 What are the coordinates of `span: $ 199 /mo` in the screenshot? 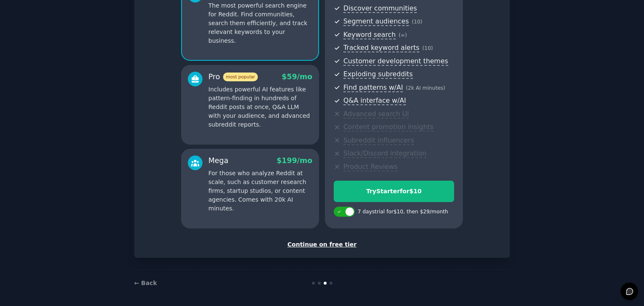 It's located at (294, 161).